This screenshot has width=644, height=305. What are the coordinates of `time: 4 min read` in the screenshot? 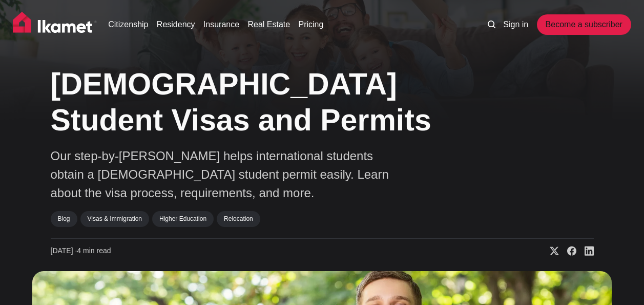 It's located at (81, 251).